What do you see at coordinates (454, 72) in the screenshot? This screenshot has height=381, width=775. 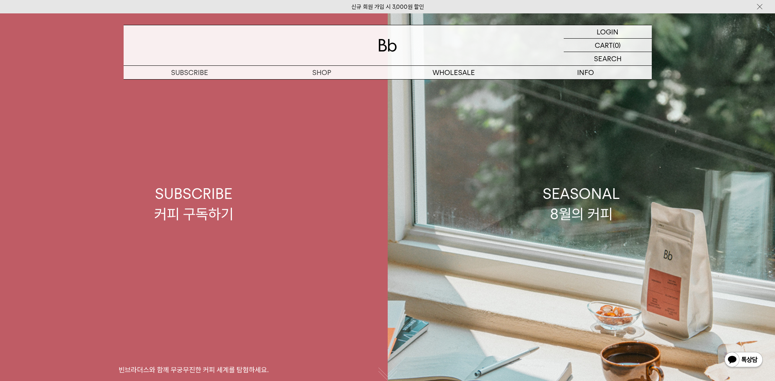 I see `p: WHOLESALE` at bounding box center [454, 72].